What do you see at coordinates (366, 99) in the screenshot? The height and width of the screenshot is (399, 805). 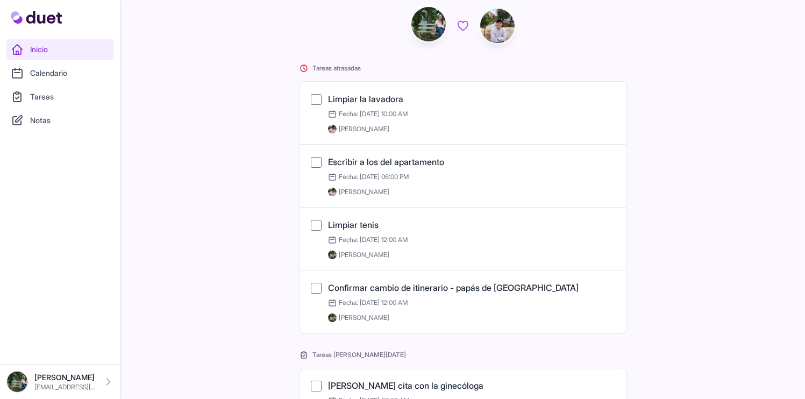 I see `a: Limpiar la lavadora` at bounding box center [366, 99].